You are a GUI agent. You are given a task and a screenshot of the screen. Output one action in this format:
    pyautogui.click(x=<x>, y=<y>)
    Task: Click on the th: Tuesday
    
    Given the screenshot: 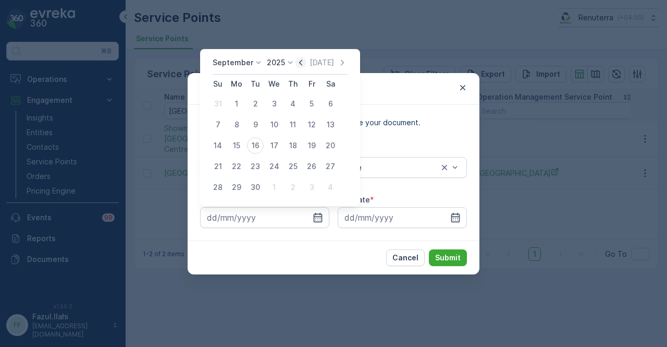 What is the action you would take?
    pyautogui.click(x=255, y=84)
    